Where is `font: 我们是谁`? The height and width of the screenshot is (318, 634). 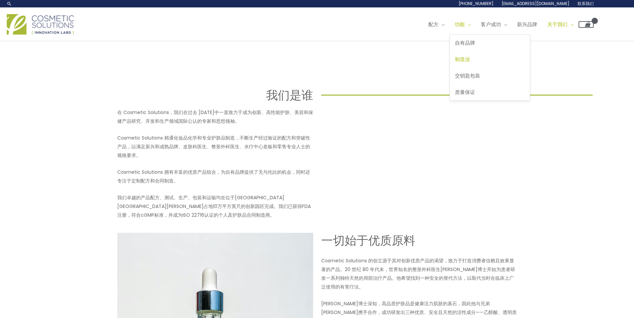
font: 我们是谁 is located at coordinates (289, 95).